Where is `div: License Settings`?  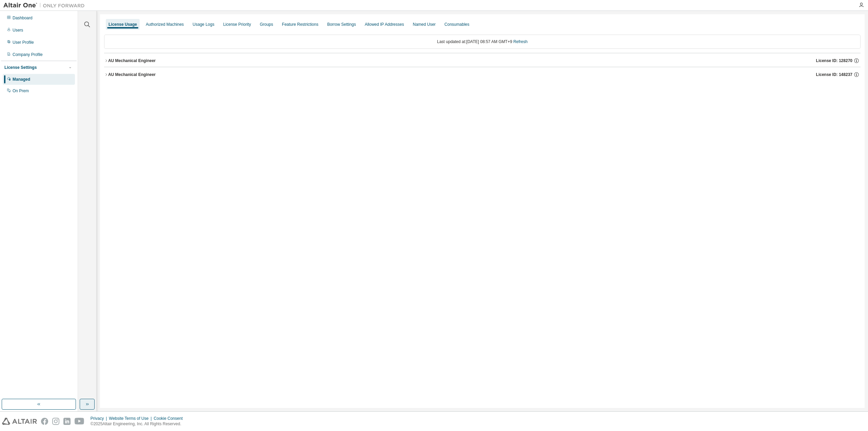 div: License Settings is located at coordinates (20, 67).